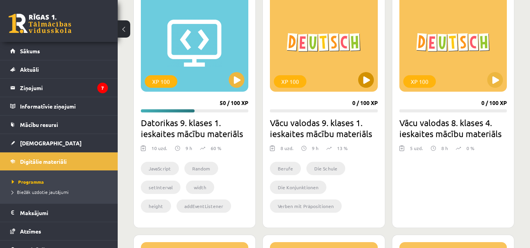  I want to click on legend: Ziņojumi, so click(64, 88).